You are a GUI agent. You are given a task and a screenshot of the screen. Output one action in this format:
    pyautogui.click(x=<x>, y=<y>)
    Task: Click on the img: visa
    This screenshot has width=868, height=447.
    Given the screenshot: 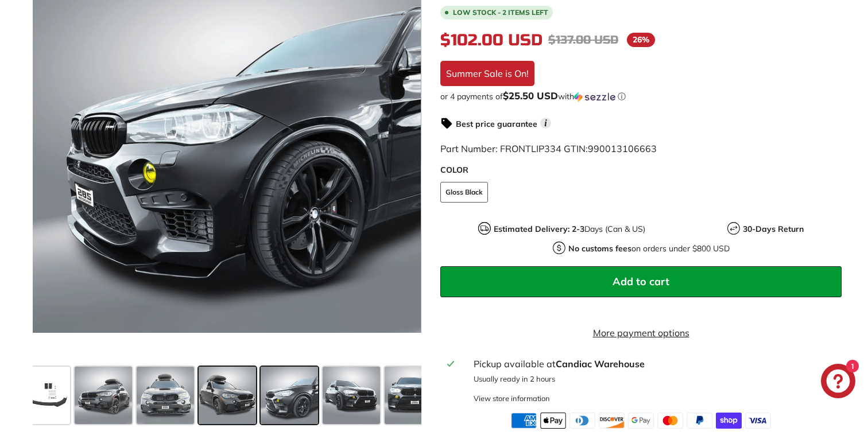 What is the action you would take?
    pyautogui.click(x=758, y=421)
    